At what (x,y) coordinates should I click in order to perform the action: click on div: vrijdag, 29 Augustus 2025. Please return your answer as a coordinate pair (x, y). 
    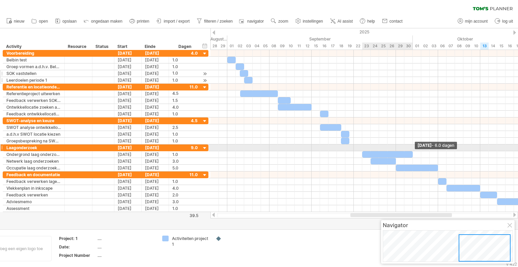
    Looking at the image, I should click on (223, 46).